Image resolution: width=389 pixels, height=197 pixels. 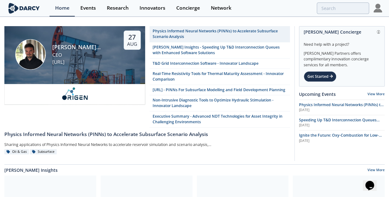 What do you see at coordinates (82, 55) in the screenshot?
I see `div: CEO` at bounding box center [82, 55].